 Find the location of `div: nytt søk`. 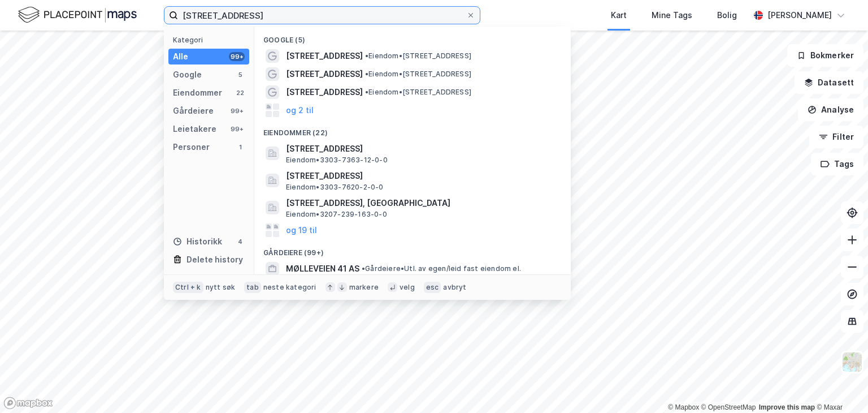

div: nytt søk is located at coordinates (221, 287).